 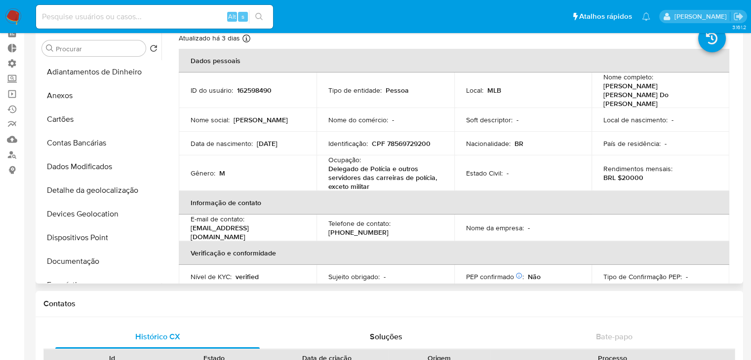 I want to click on p: Identificação :, so click(x=348, y=144).